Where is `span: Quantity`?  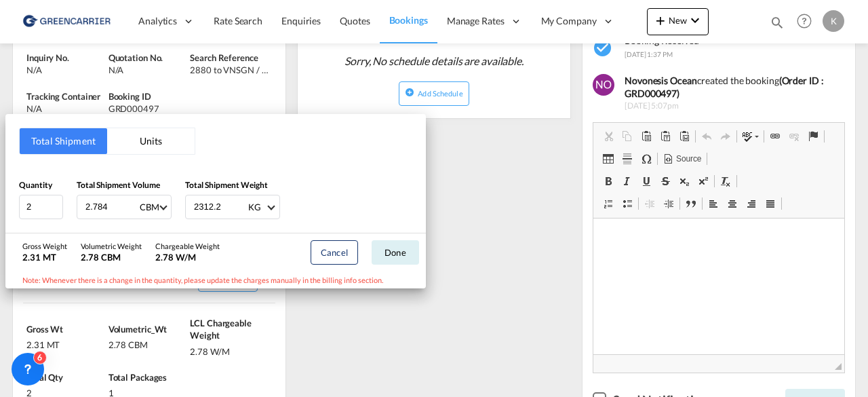 span: Quantity is located at coordinates (35, 184).